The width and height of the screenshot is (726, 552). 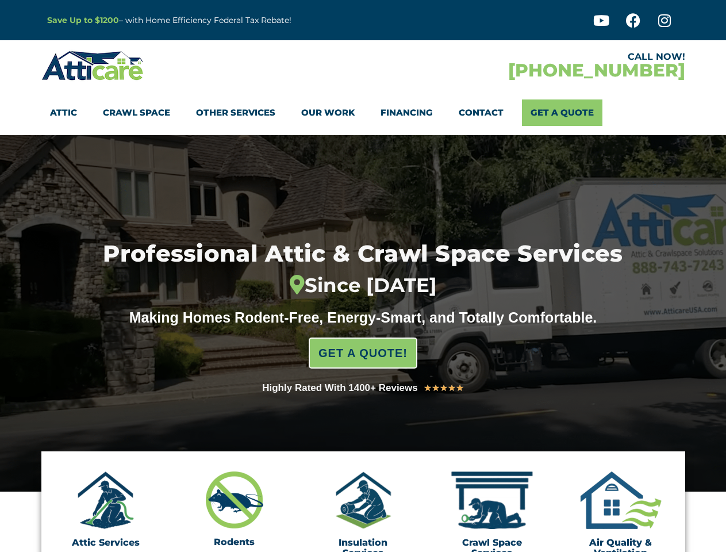 I want to click on a: Contact, so click(x=481, y=113).